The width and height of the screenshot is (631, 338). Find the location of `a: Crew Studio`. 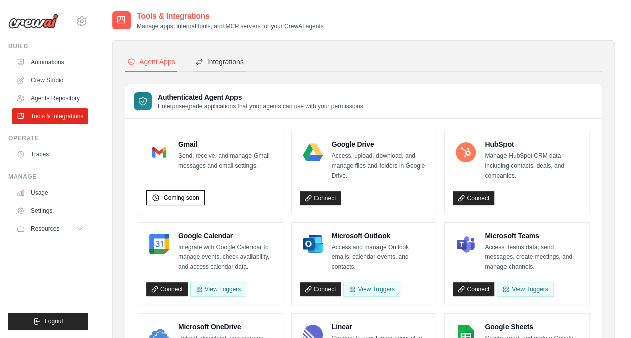

a: Crew Studio is located at coordinates (50, 80).